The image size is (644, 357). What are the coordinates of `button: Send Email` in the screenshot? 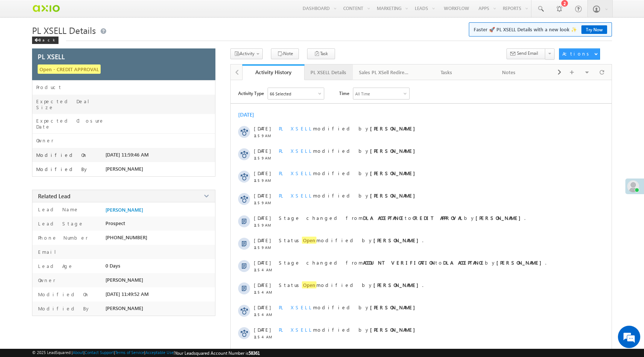 It's located at (526, 54).